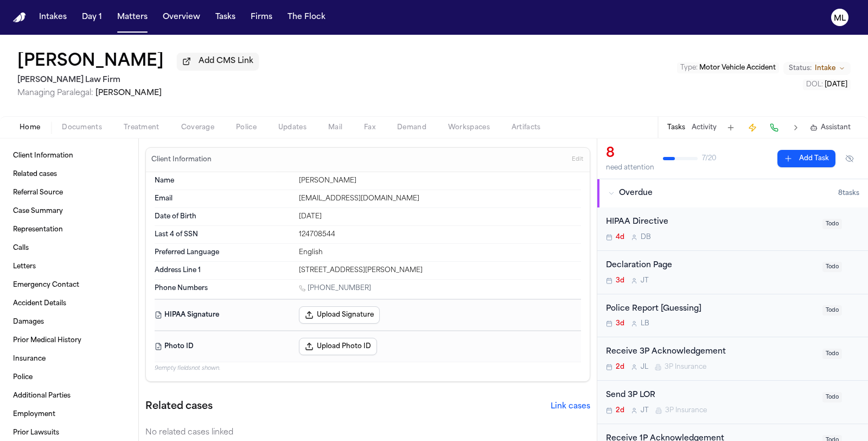 The image size is (868, 441). I want to click on a: Calls, so click(69, 248).